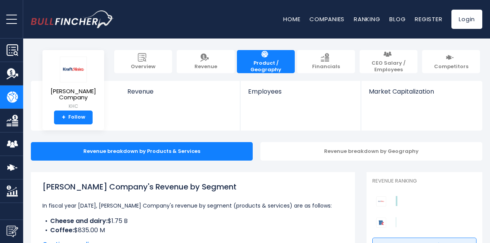 Image resolution: width=490 pixels, height=243 pixels. Describe the element at coordinates (326, 67) in the screenshot. I see `span: Financials` at that location.